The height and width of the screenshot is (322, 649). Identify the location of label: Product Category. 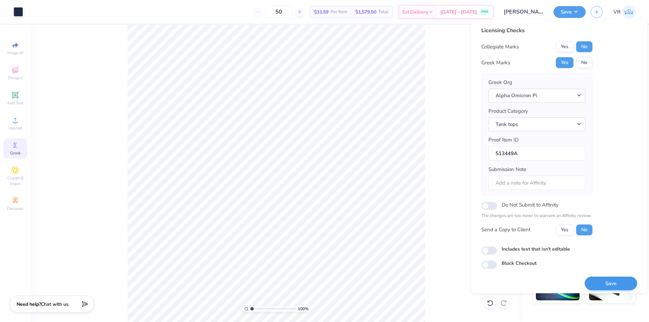
(508, 111).